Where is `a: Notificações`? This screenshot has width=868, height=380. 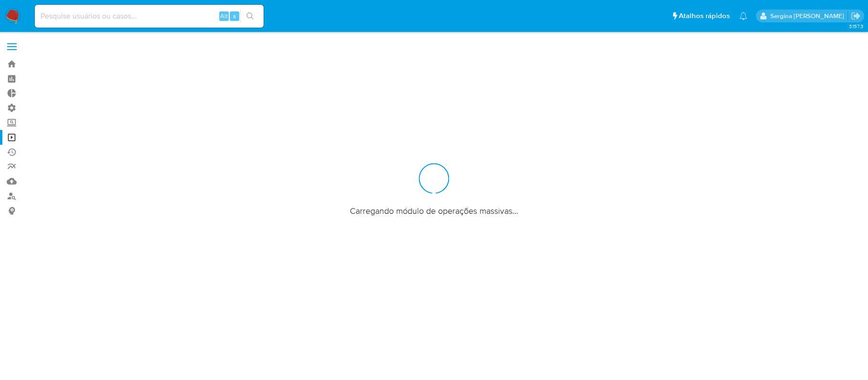 a: Notificações is located at coordinates (743, 15).